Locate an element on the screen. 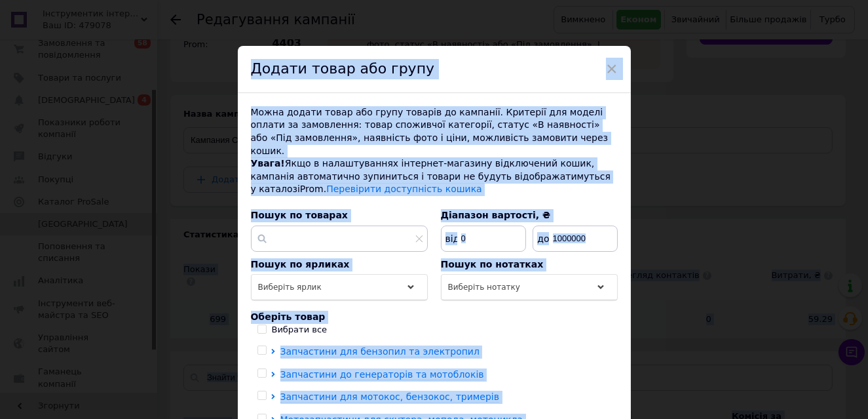  input: 1000000 is located at coordinates (575, 239).